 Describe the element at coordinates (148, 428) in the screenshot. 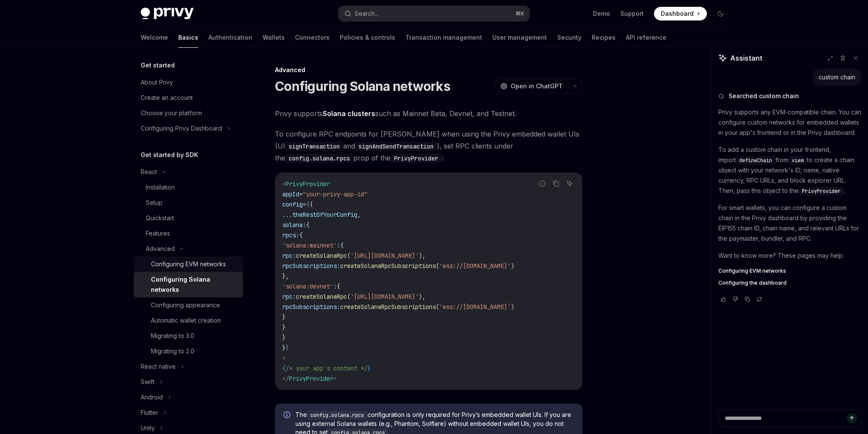

I see `div: Unity` at that location.